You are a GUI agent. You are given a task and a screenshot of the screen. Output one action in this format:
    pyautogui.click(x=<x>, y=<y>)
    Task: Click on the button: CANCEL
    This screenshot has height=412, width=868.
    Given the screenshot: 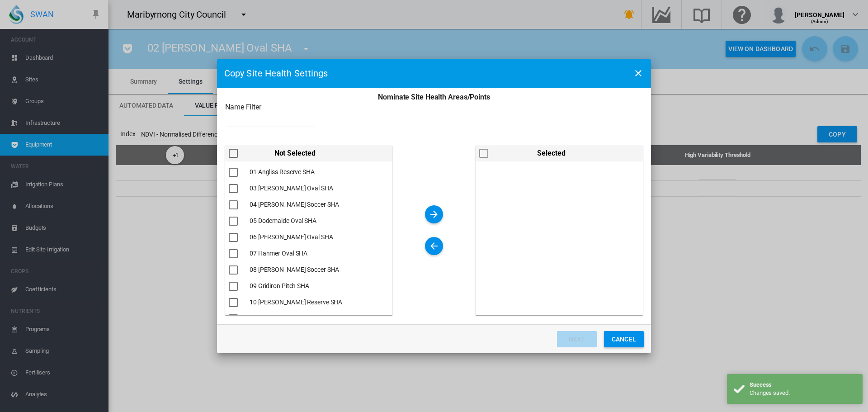 What is the action you would take?
    pyautogui.click(x=624, y=339)
    